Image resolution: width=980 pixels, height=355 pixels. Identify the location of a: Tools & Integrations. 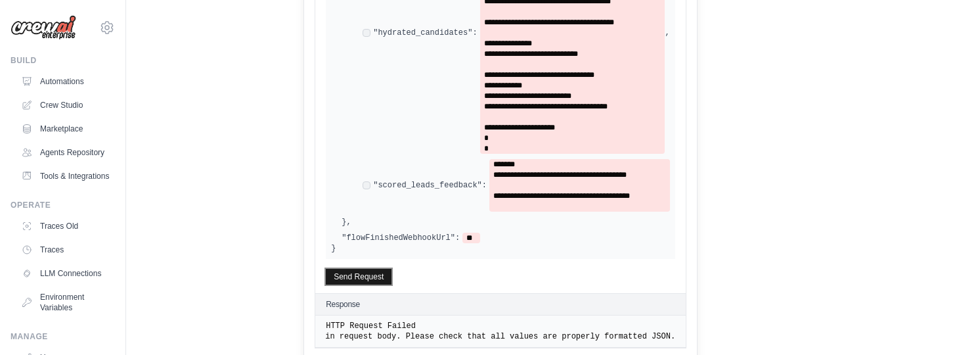
(65, 176).